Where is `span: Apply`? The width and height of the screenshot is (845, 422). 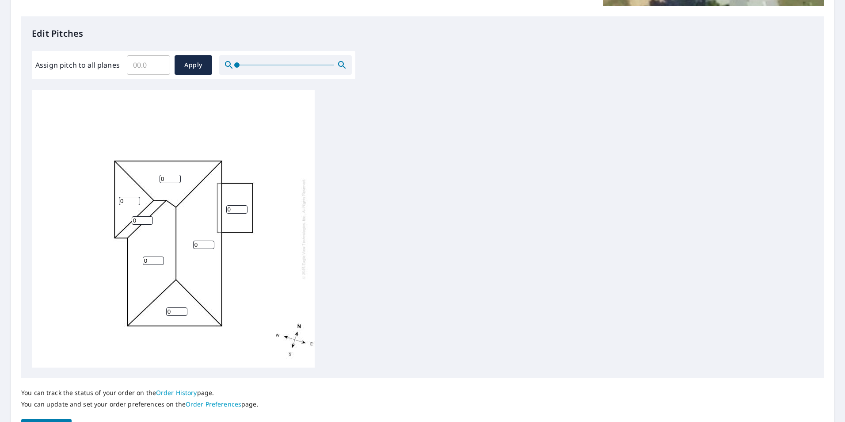 span: Apply is located at coordinates (193, 65).